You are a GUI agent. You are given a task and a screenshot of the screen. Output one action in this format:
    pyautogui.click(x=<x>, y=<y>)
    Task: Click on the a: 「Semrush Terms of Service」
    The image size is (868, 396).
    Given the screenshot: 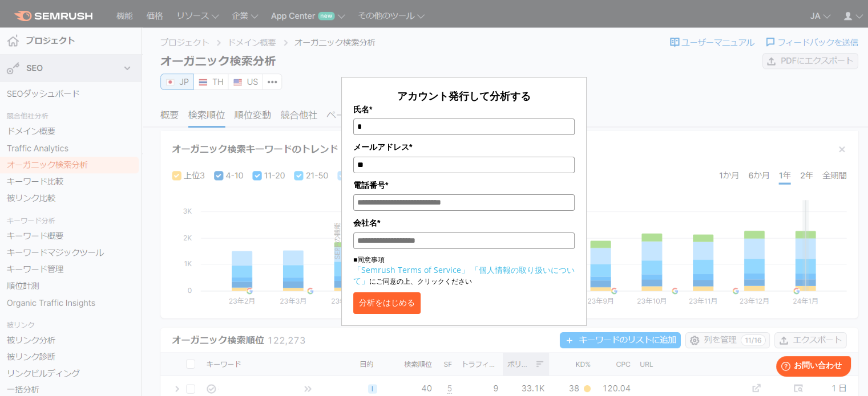 What is the action you would take?
    pyautogui.click(x=411, y=269)
    